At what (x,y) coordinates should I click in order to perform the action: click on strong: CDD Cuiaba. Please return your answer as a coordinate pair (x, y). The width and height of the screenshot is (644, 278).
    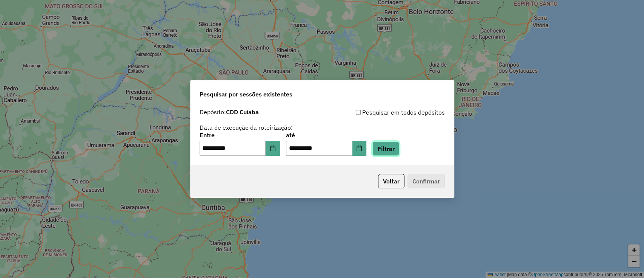
    Looking at the image, I should click on (242, 112).